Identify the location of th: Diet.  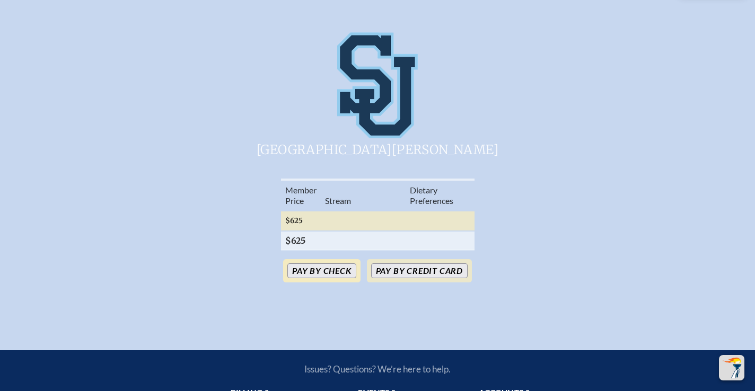
(432, 195).